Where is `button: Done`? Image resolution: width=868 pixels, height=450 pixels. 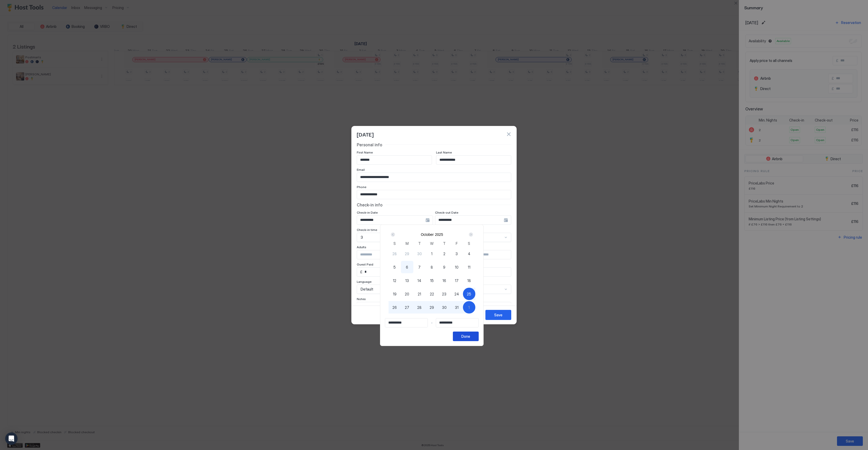
button: Done is located at coordinates (465, 337).